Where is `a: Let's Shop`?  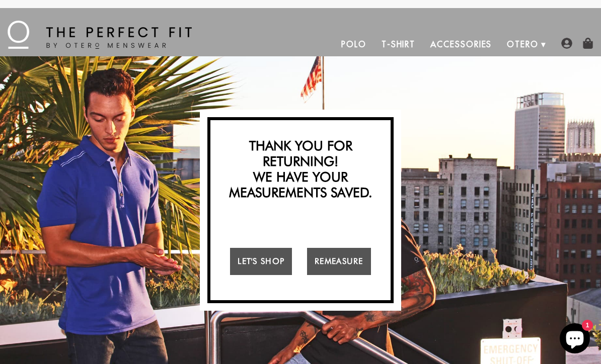
a: Let's Shop is located at coordinates (261, 261).